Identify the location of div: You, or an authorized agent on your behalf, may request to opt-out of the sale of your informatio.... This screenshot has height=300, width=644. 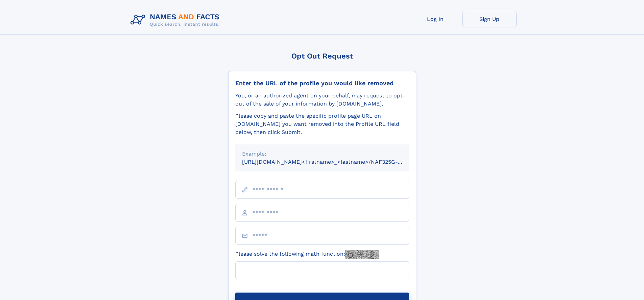
(322, 100).